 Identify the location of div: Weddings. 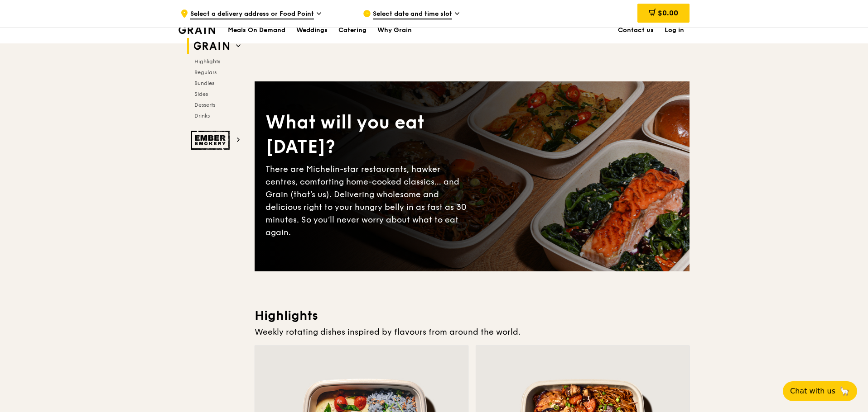
(311, 30).